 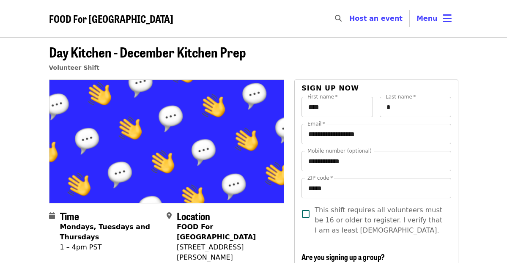 I want to click on span: Location, so click(x=193, y=216).